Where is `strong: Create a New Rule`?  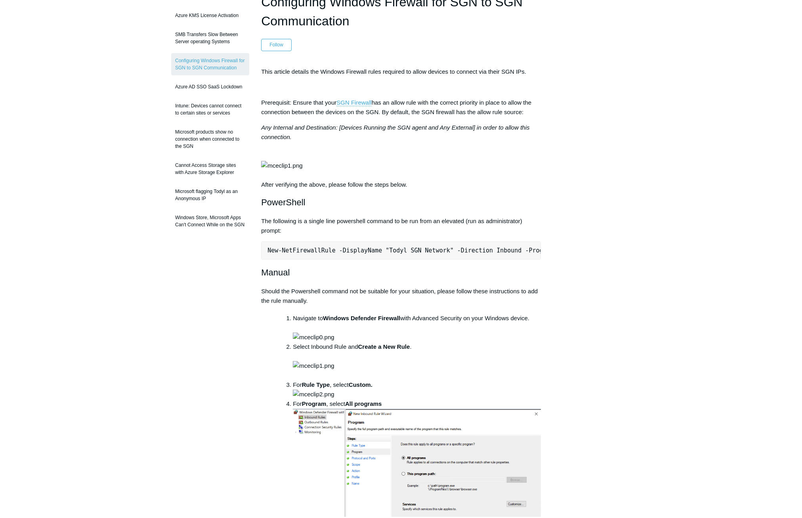 strong: Create a New Rule is located at coordinates (383, 346).